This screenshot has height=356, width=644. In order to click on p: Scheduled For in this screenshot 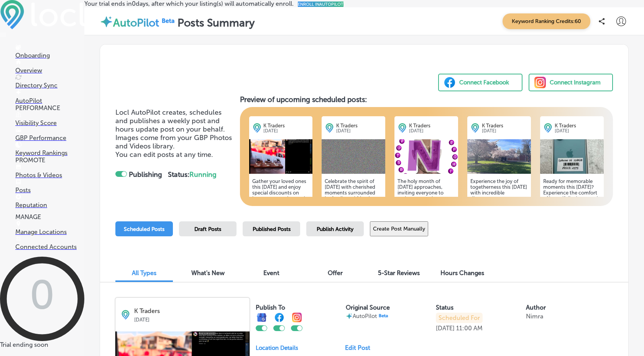, I will do `click(459, 318)`.